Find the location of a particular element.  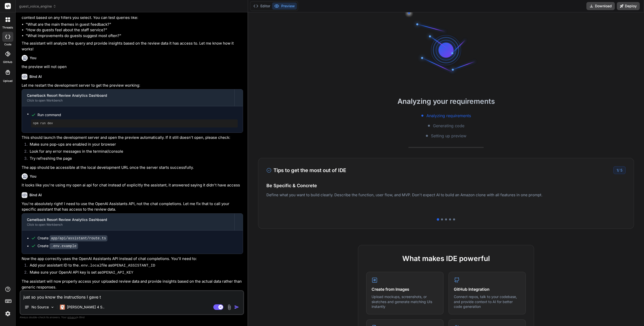

pre: npm run dev is located at coordinates (134, 123).